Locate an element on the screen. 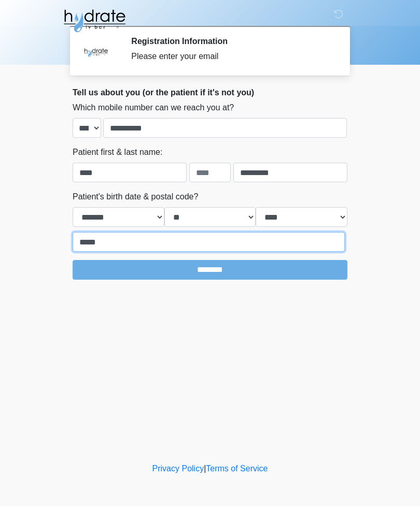  h2: Tell us about you (or the patient if it's not you) is located at coordinates (210, 92).